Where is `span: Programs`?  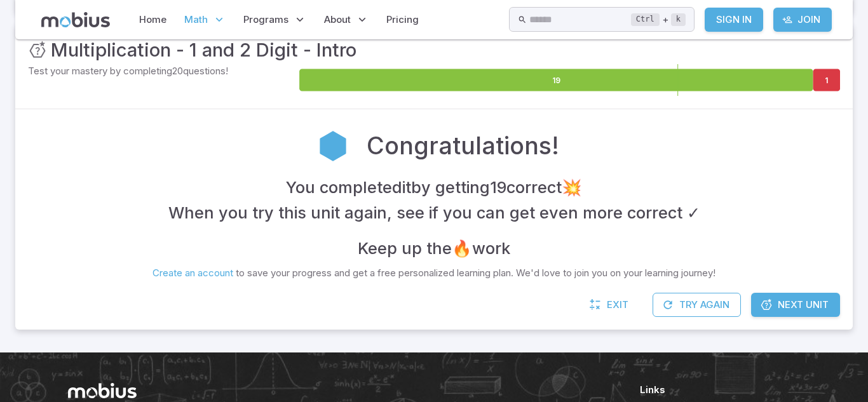
span: Programs is located at coordinates (265, 19).